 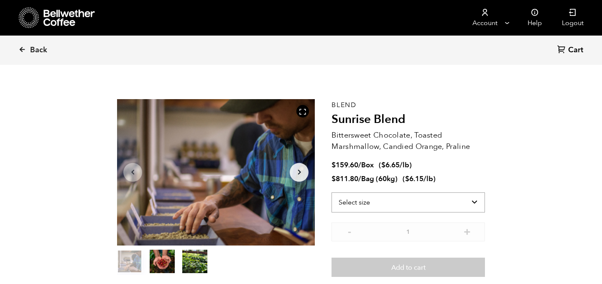 What do you see at coordinates (345, 165) in the screenshot?
I see `bdi: 159.60` at bounding box center [345, 165].